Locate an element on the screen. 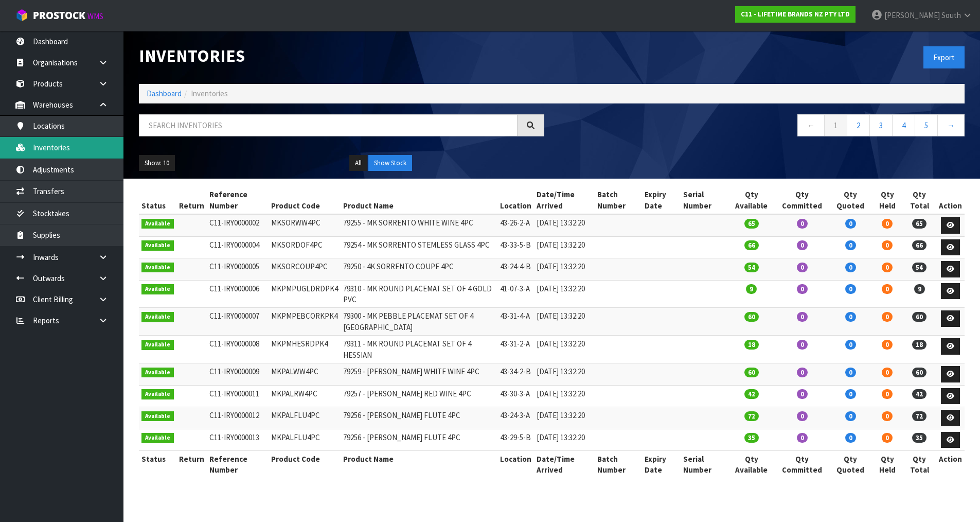  th: Action is located at coordinates (950, 201).